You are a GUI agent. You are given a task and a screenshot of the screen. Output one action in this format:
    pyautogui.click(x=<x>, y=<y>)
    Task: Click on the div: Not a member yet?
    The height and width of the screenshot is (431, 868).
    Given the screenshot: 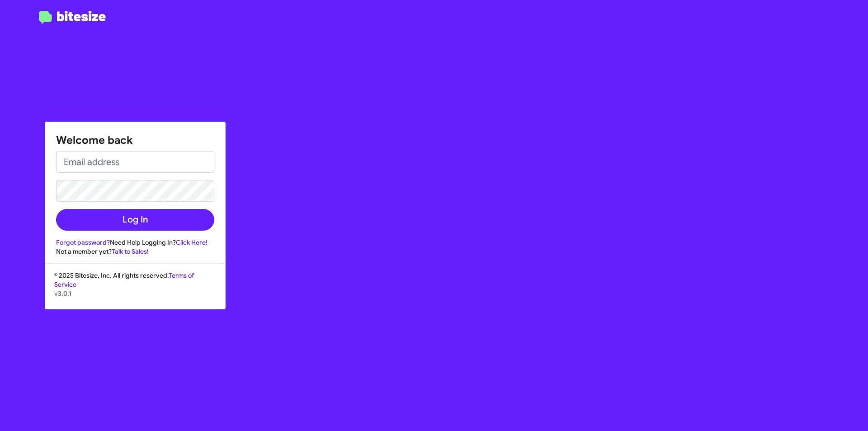 What is the action you would take?
    pyautogui.click(x=135, y=252)
    